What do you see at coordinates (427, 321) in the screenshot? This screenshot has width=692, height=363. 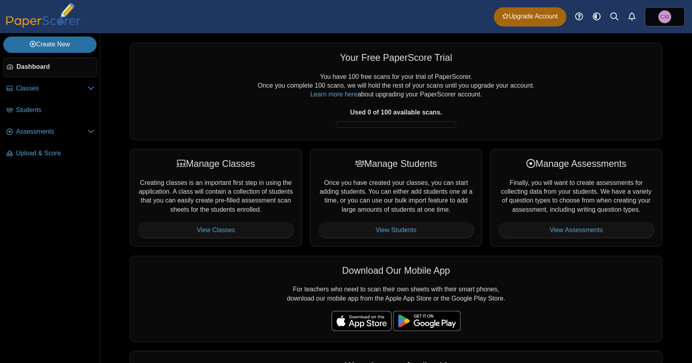 I see `img: google-play-badge.png` at bounding box center [427, 321].